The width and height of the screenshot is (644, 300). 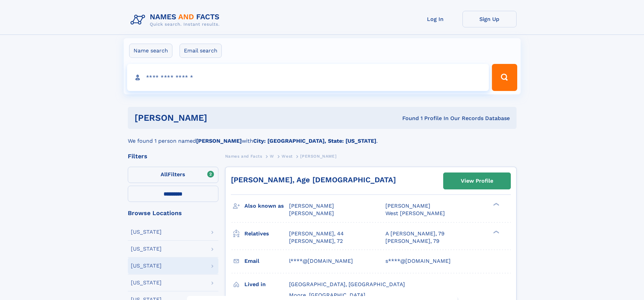 I want to click on label: Name search, so click(x=151, y=51).